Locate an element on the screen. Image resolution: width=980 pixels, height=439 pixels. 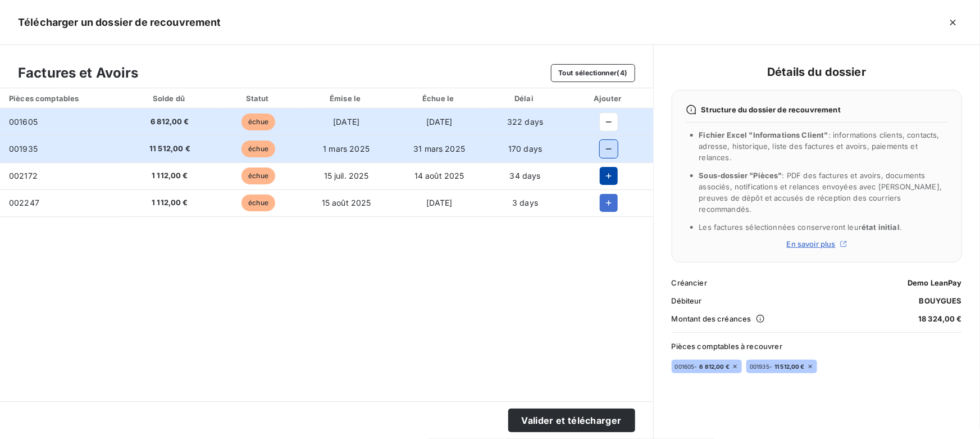
div: Ajouter is located at coordinates (609, 98).